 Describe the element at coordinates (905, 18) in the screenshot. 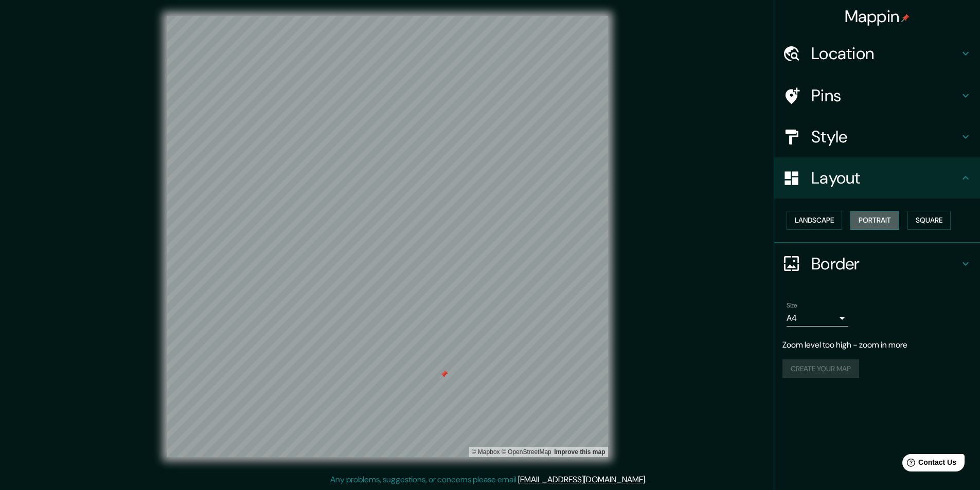

I see `img: pin-icon.png` at that location.